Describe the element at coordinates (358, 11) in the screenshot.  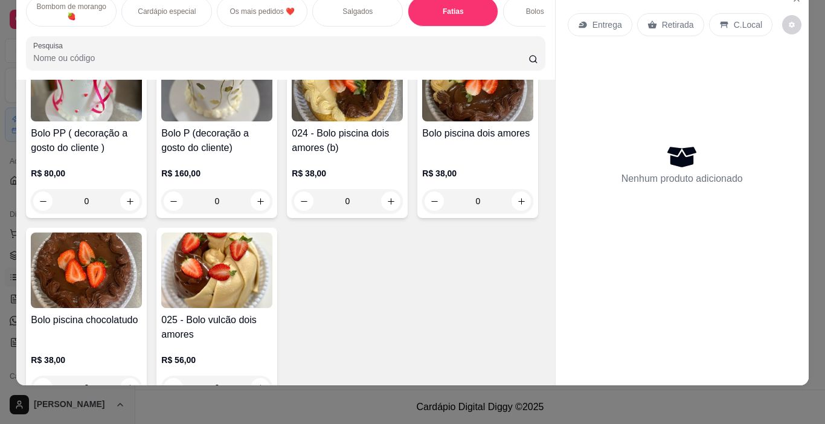
I see `p: Salgados` at that location.